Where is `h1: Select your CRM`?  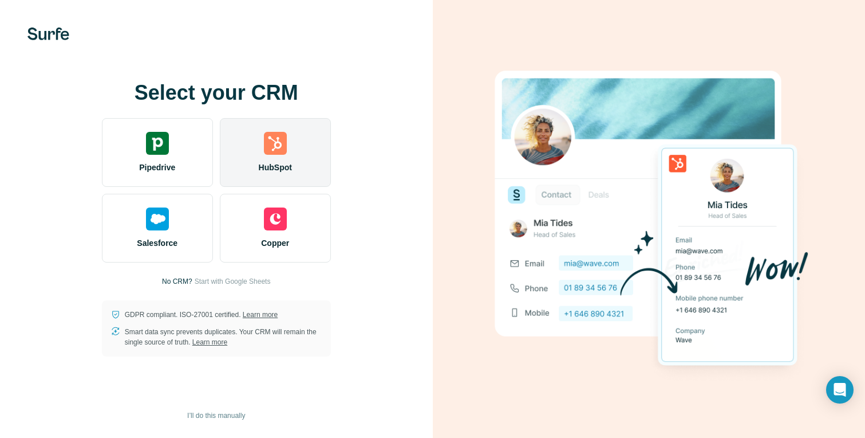
h1: Select your CRM is located at coordinates (216, 93).